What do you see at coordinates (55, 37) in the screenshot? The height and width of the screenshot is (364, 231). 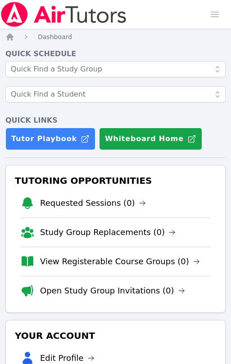 I see `a: Dashboard` at bounding box center [55, 37].